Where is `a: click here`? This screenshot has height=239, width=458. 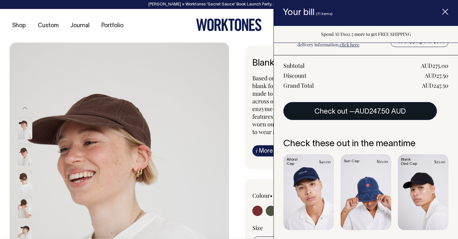 a: click here is located at coordinates (349, 44).